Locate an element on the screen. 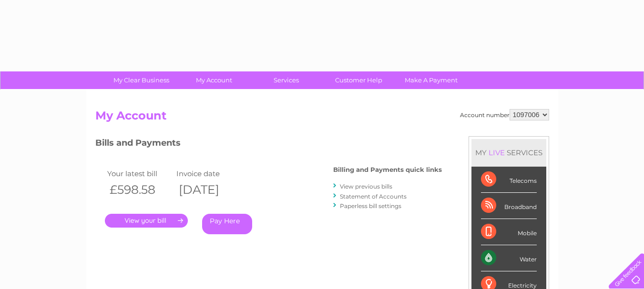  a: Make A Payment is located at coordinates (431, 80).